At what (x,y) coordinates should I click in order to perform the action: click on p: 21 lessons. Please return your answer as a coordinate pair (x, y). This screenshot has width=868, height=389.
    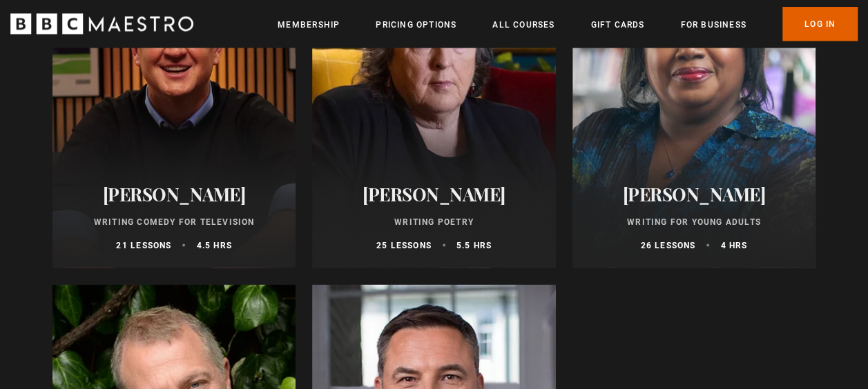
    Looking at the image, I should click on (144, 246).